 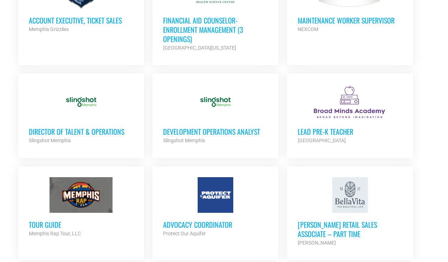 What do you see at coordinates (81, 207) in the screenshot?
I see `a: Tour Guide Memphis Rap Tour, LLC` at bounding box center [81, 207].